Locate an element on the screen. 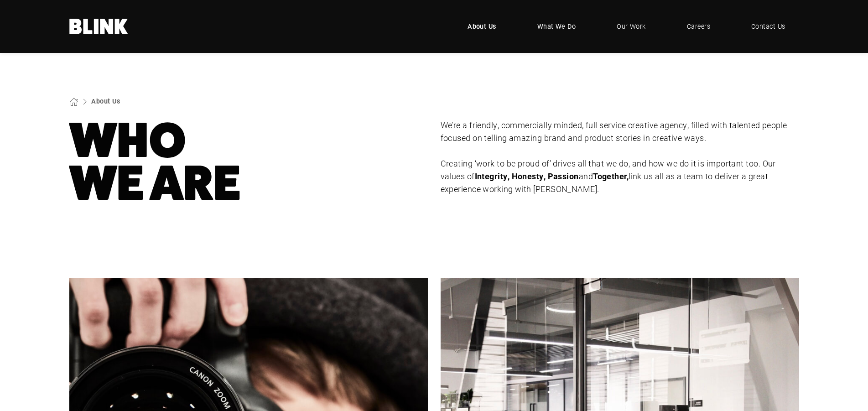 The width and height of the screenshot is (868, 411). span: Careers is located at coordinates (698, 27).